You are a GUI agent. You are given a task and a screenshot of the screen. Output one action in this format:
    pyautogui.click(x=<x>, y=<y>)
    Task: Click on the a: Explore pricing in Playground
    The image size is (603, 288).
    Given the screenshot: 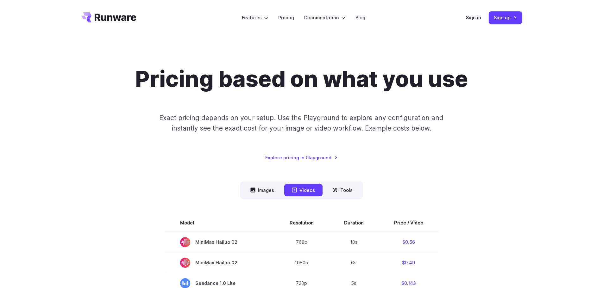 What is the action you would take?
    pyautogui.click(x=301, y=158)
    